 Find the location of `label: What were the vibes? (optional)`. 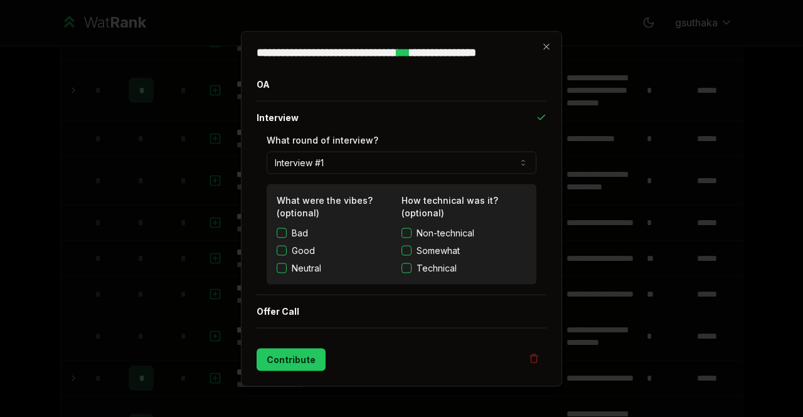

label: What were the vibes? (optional) is located at coordinates (324, 206).